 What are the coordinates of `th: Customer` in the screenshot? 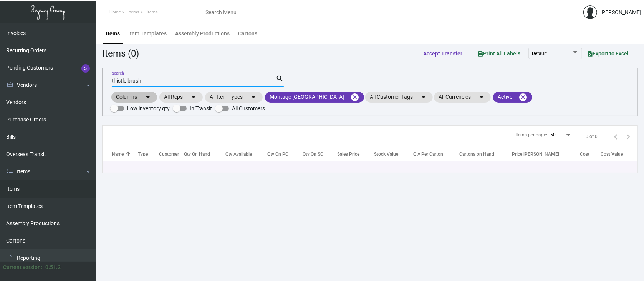 It's located at (171, 154).